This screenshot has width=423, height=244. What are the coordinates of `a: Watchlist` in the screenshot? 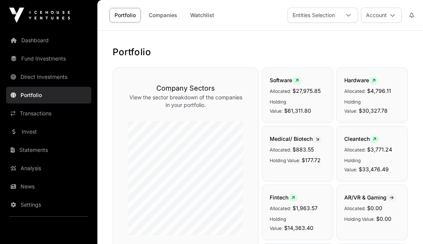 It's located at (202, 15).